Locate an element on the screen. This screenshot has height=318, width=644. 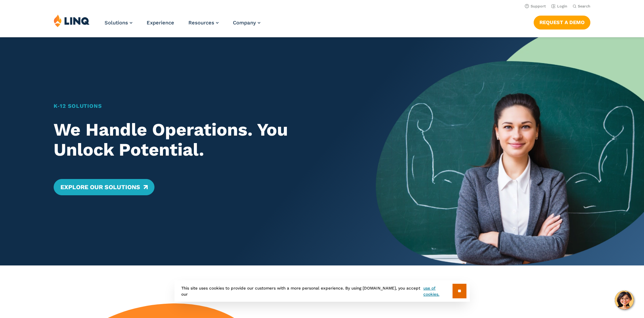
a: Company is located at coordinates (247, 22).